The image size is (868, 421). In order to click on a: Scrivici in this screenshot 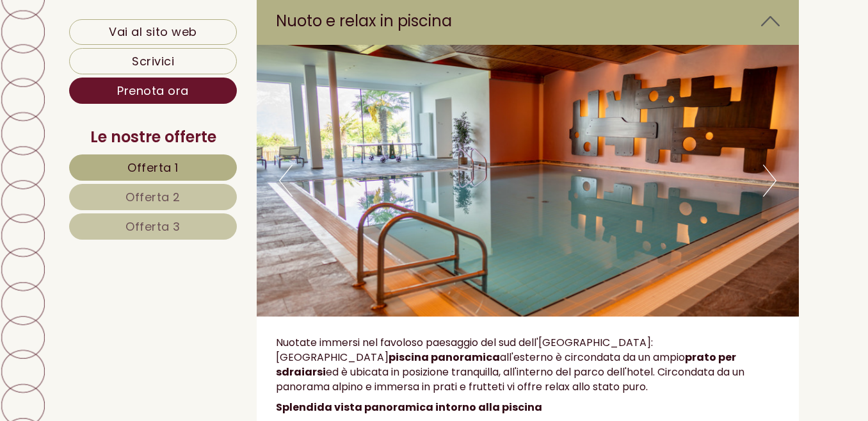, I will do `click(153, 61)`.